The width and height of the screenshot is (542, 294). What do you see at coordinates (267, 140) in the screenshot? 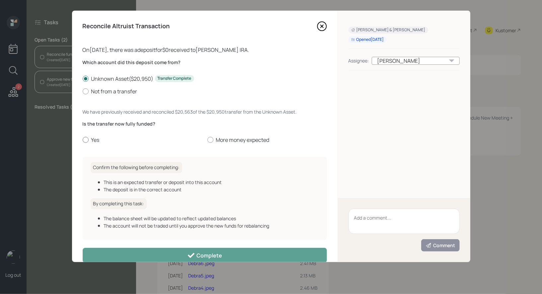
I see `label: More money expected` at bounding box center [267, 140].